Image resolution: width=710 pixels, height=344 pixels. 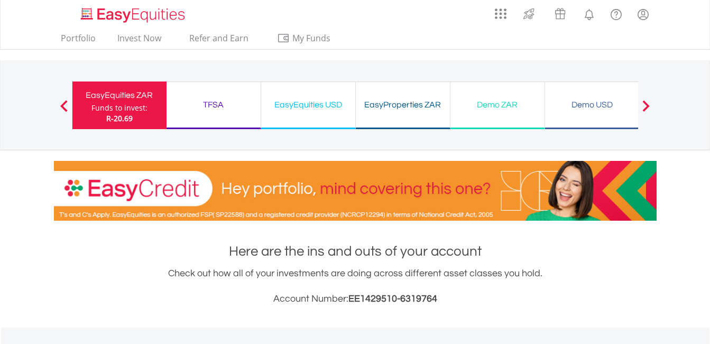 What do you see at coordinates (219, 38) in the screenshot?
I see `span: Refer and Earn` at bounding box center [219, 38].